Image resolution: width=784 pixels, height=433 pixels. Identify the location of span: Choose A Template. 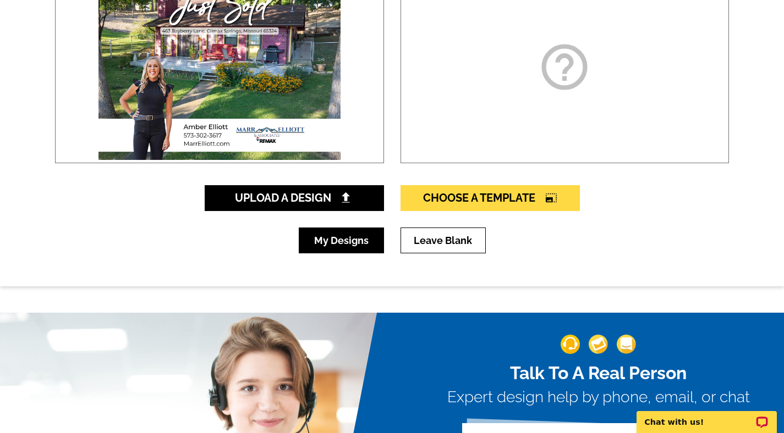
(490, 198).